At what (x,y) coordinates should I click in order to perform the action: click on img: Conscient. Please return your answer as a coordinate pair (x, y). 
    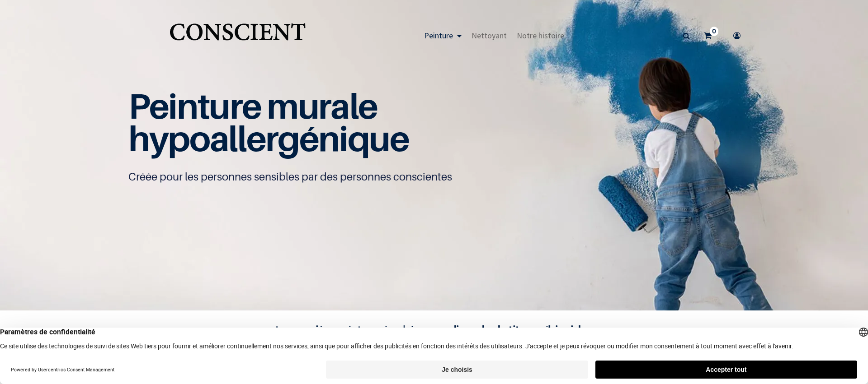
    Looking at the image, I should click on (237, 36).